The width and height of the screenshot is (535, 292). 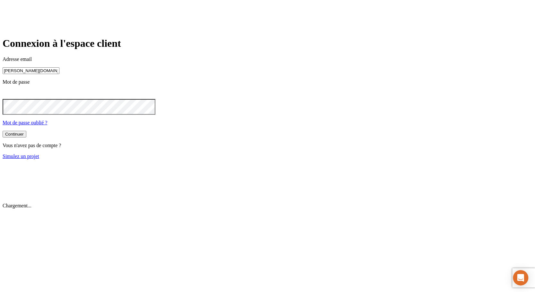 What do you see at coordinates (267, 82) in the screenshot?
I see `p: Mot de passe` at bounding box center [267, 82].